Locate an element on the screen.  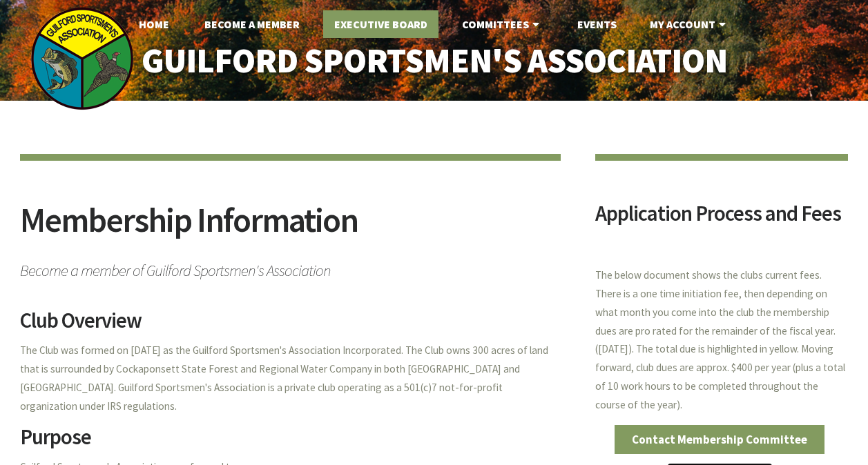
p: The below document shows the clubs current fees. There is a one time initiation fee, then dependi... is located at coordinates (722, 340).